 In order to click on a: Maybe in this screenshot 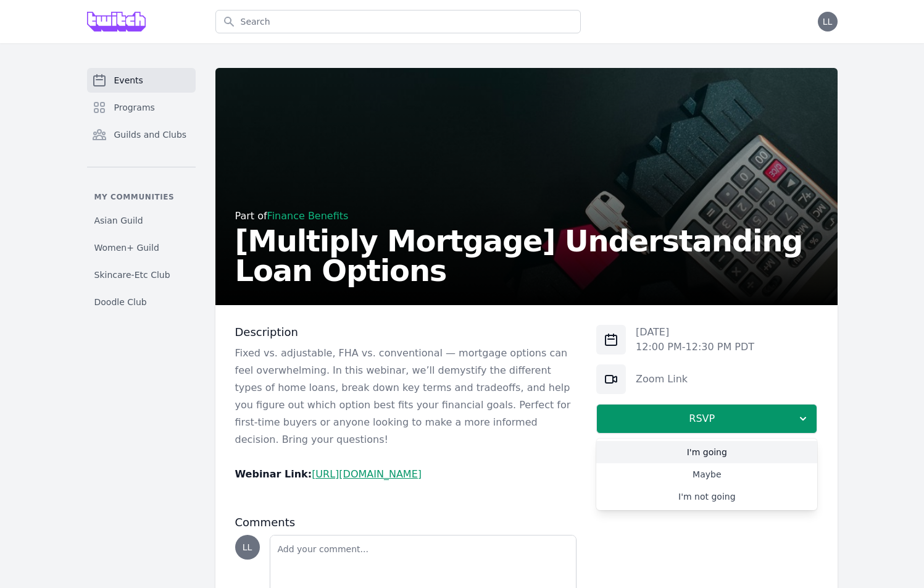, I will do `click(707, 474)`.